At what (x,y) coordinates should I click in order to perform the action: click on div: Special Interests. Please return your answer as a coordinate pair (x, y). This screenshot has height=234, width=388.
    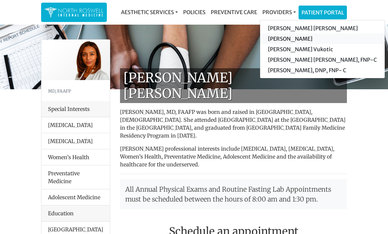
    Looking at the image, I should click on (76, 109).